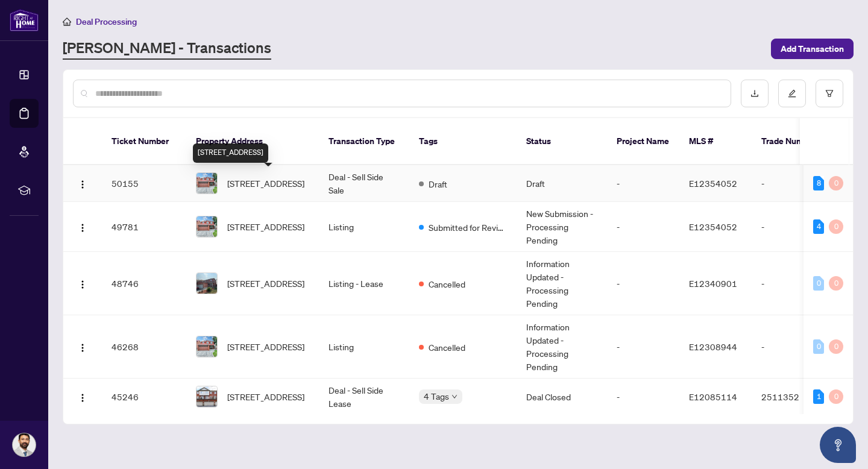  Describe the element at coordinates (144, 227) in the screenshot. I see `td: 49781` at that location.